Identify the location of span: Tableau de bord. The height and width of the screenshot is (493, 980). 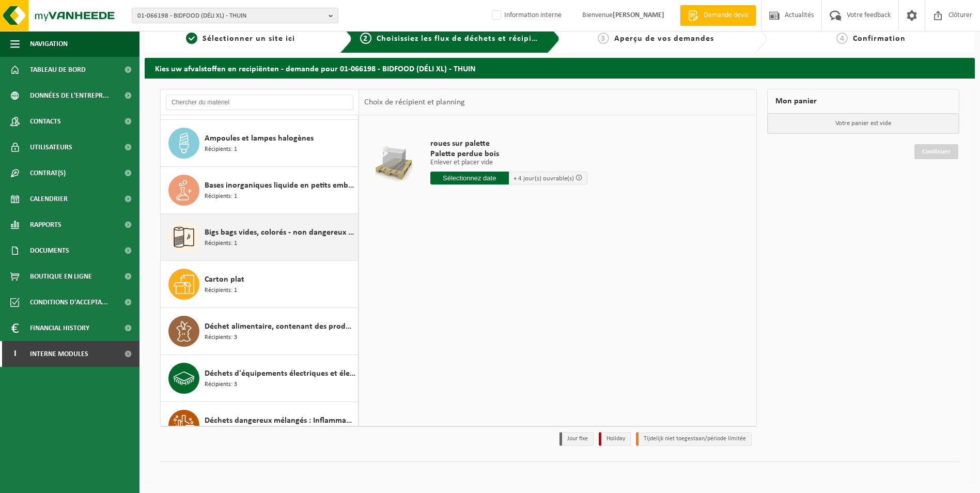
(58, 70).